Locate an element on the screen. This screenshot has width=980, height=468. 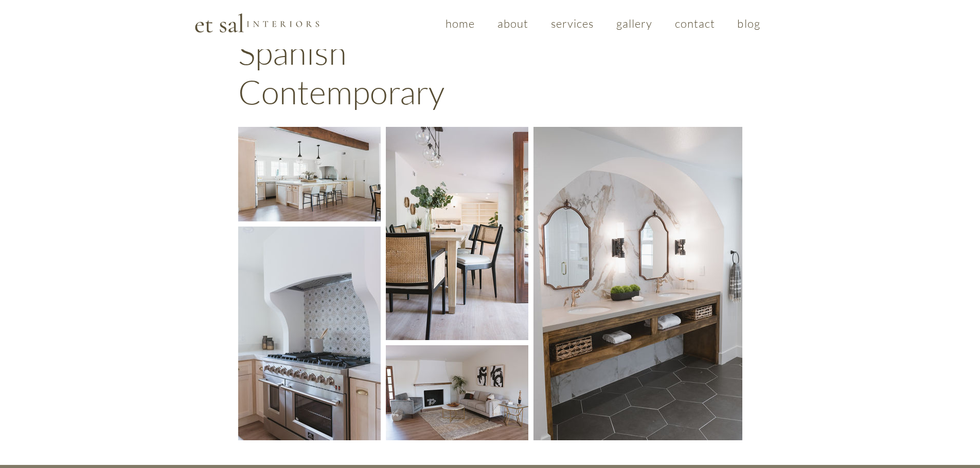
span: services is located at coordinates (572, 23).